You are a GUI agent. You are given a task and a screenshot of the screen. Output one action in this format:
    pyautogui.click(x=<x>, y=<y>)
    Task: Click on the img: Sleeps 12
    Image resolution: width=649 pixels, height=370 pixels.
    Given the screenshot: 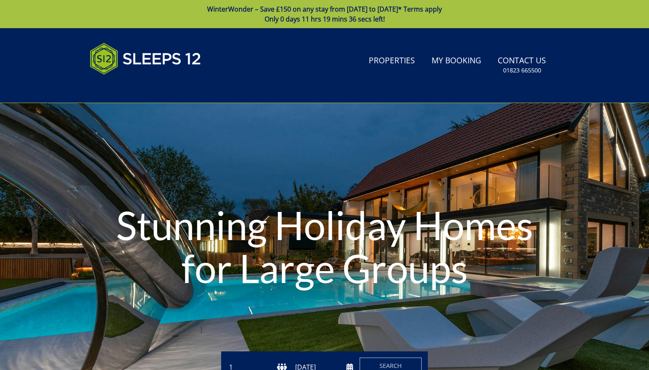 What is the action you would take?
    pyautogui.click(x=146, y=59)
    